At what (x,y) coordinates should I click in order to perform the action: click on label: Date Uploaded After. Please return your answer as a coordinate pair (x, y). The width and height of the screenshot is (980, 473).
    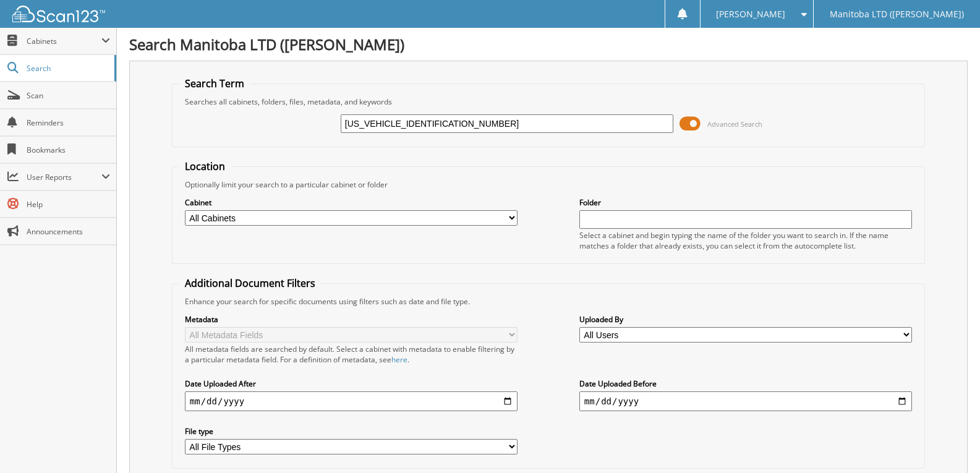
    Looking at the image, I should click on (351, 383).